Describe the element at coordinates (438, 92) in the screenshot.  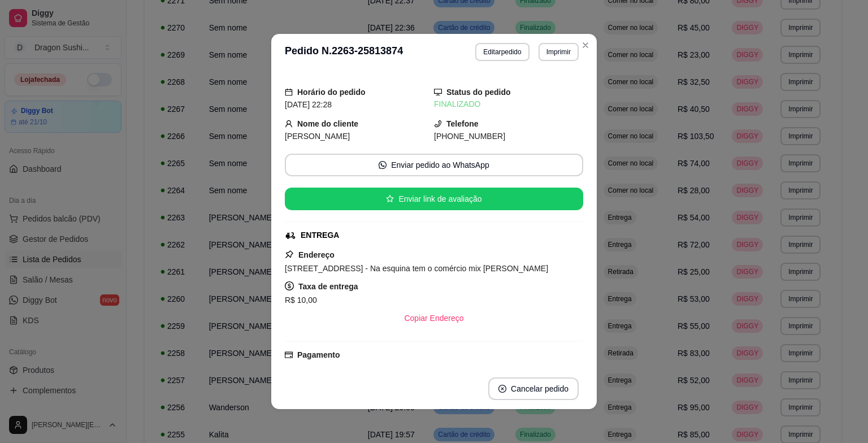
I see `span: desktop` at that location.